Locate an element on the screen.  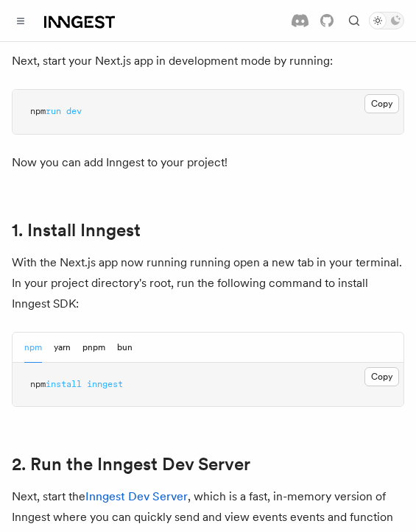
p: With the Next.js app now running running open a new tab in your terminal. In your project directo... is located at coordinates (207, 283).